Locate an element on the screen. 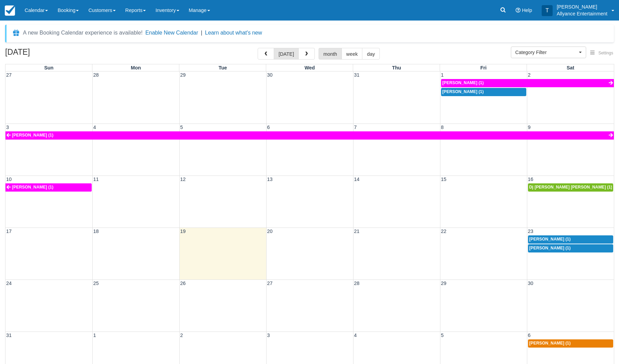 This screenshot has height=364, width=619. span: 25 is located at coordinates (96, 283).